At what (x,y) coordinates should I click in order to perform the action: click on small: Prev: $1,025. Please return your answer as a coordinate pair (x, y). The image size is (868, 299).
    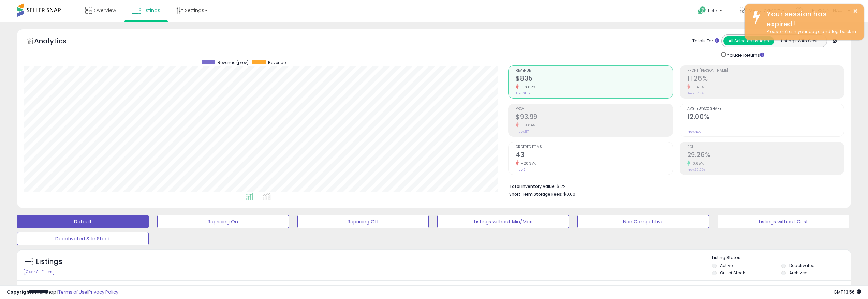
    Looking at the image, I should click on (523, 94).